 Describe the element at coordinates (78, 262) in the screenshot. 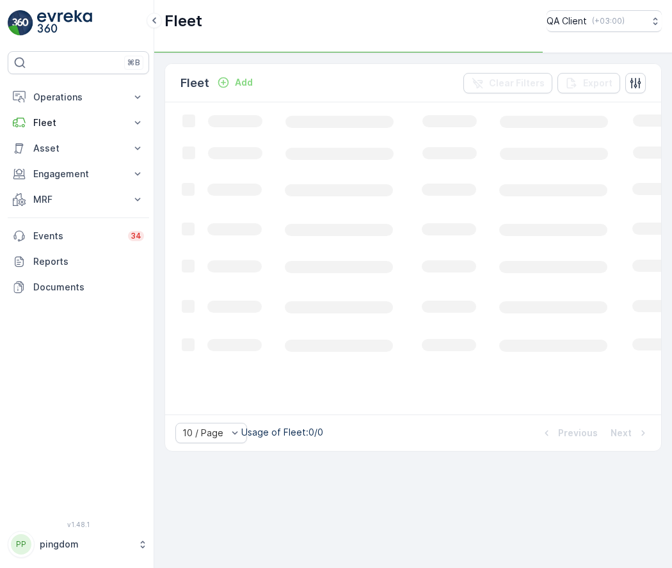

I see `a: Reports` at that location.